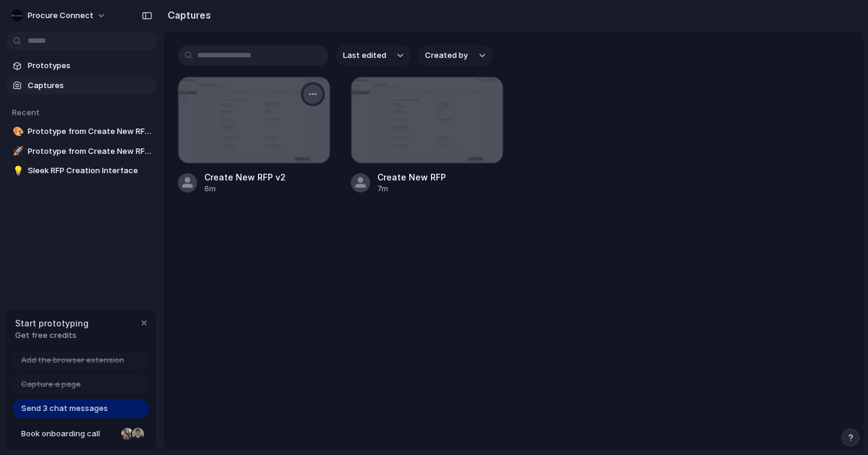  What do you see at coordinates (245, 189) in the screenshot?
I see `div: 6m` at bounding box center [245, 189].